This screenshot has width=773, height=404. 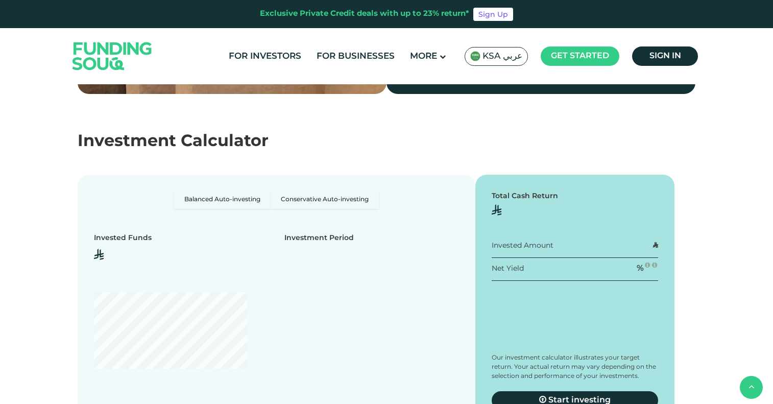 I want to click on div: Invested Amount, so click(x=522, y=245).